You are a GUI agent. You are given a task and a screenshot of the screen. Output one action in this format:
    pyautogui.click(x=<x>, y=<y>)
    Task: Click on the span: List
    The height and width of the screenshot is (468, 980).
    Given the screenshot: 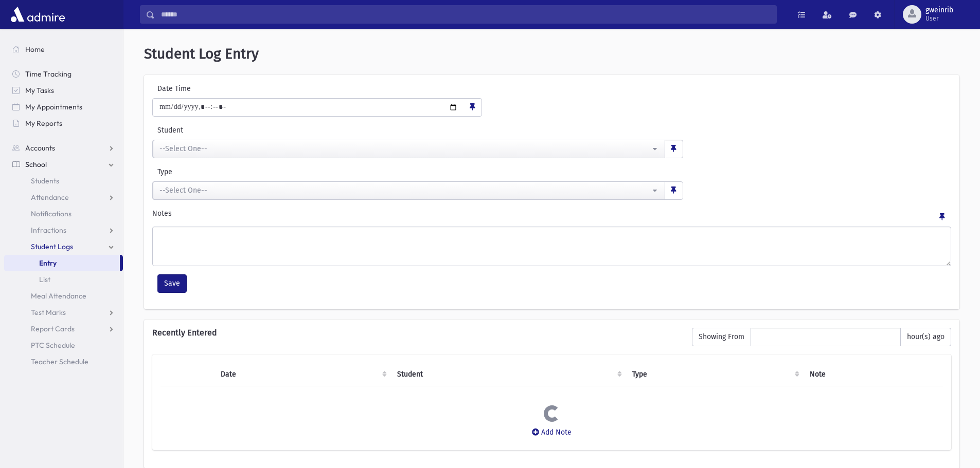 What is the action you would take?
    pyautogui.click(x=45, y=280)
    